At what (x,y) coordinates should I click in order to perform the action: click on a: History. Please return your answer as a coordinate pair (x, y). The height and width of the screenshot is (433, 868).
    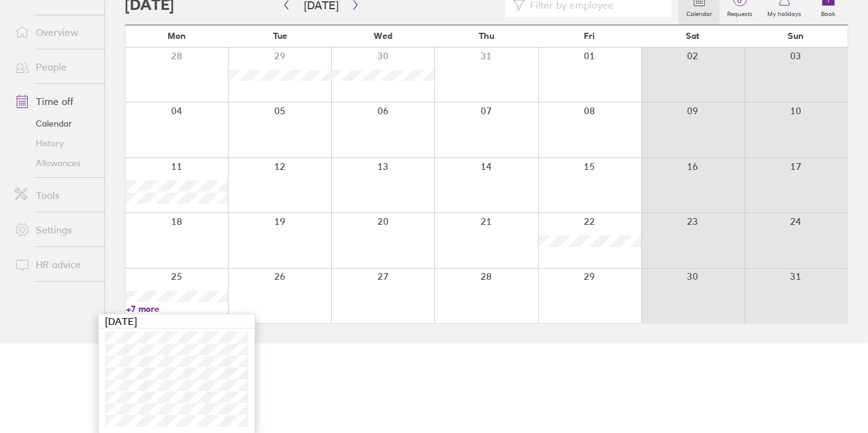
    Looking at the image, I should click on (55, 143).